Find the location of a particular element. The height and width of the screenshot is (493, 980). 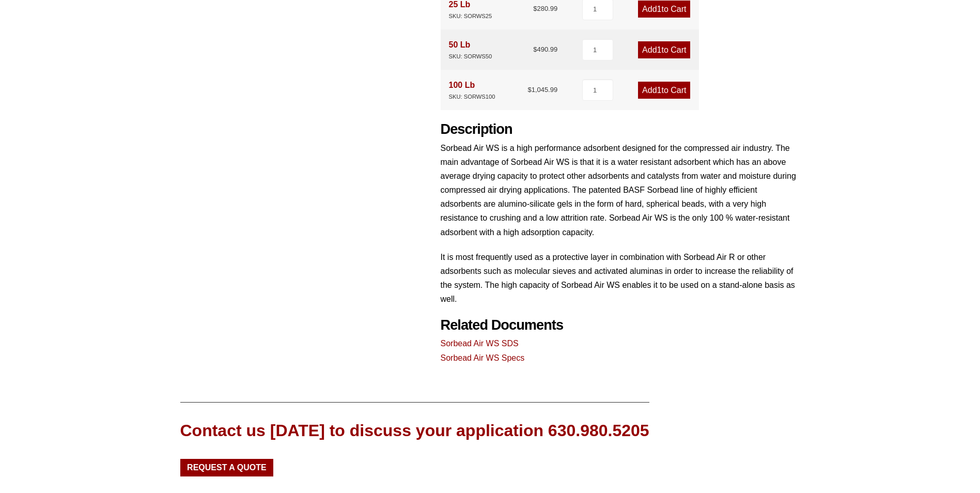

div: SKU: SORWS100 is located at coordinates (472, 97).